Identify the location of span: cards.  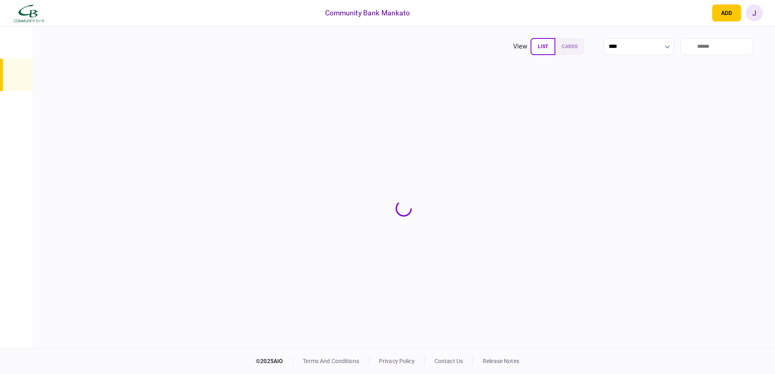
(569, 47).